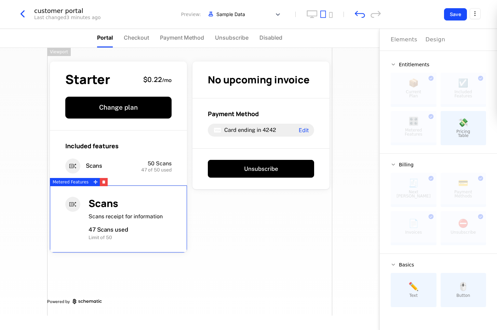 This screenshot has width=497, height=330. I want to click on button: Change plan, so click(118, 108).